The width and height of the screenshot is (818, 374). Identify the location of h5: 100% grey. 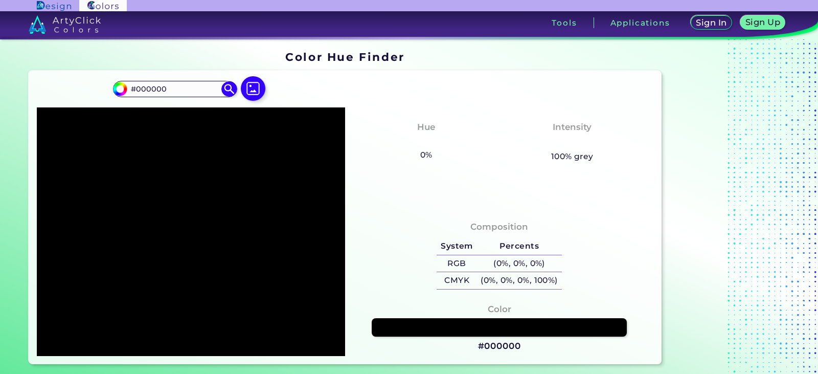
(572, 157).